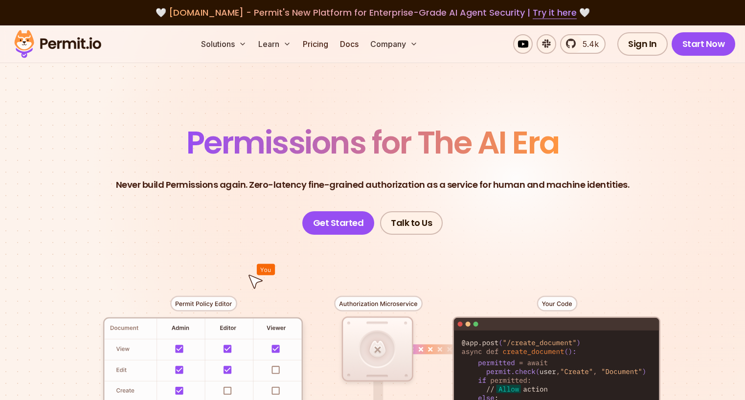 The width and height of the screenshot is (745, 400). Describe the element at coordinates (587, 44) in the screenshot. I see `span: 5.4k` at that location.